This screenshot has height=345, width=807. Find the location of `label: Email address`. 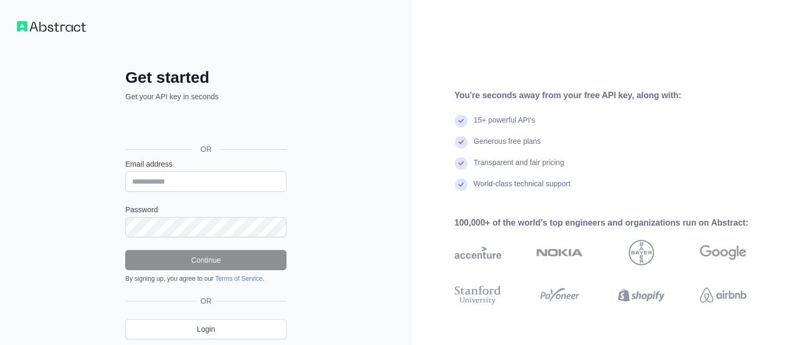

label: Email address is located at coordinates (206, 164).